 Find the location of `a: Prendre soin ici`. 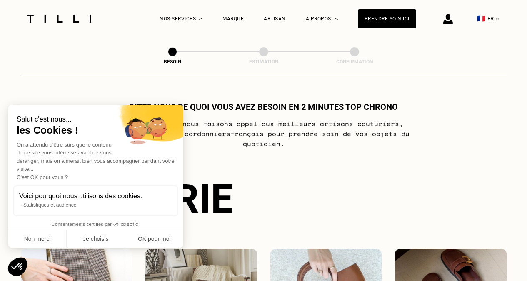

a: Prendre soin ici is located at coordinates (387, 19).